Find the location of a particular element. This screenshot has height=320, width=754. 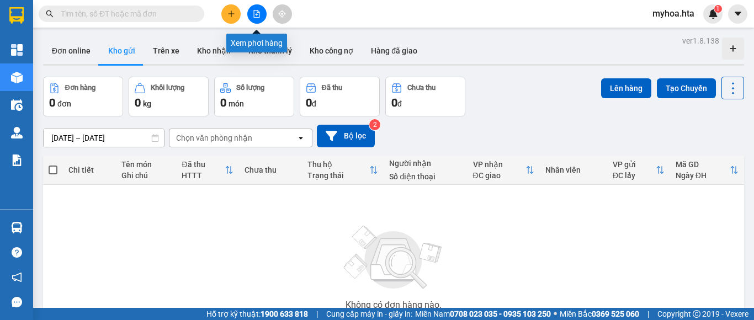

span: món is located at coordinates (236, 104).